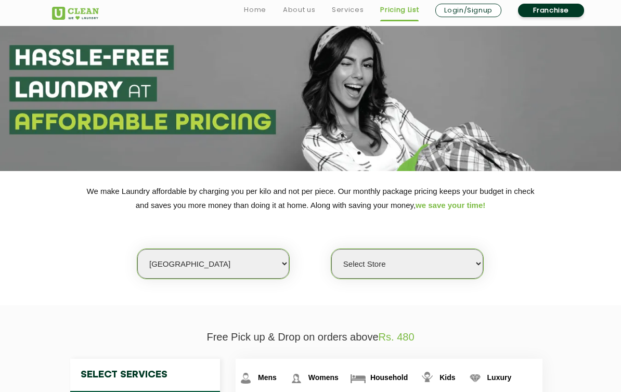 This screenshot has height=392, width=621. I want to click on p: Free Pick up & Drop on orders above, so click(311, 337).